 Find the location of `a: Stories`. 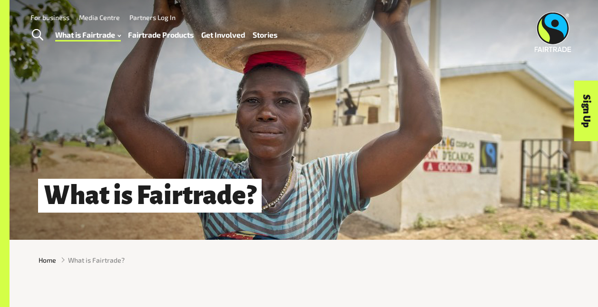

a: Stories is located at coordinates (265, 35).